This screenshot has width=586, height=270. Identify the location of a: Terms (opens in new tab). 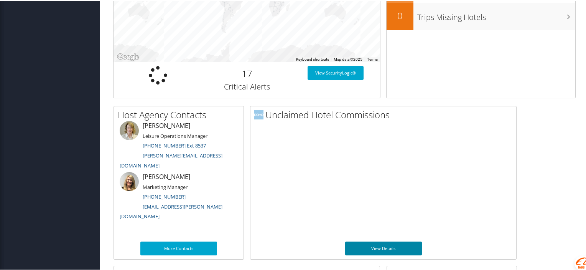
(373, 58).